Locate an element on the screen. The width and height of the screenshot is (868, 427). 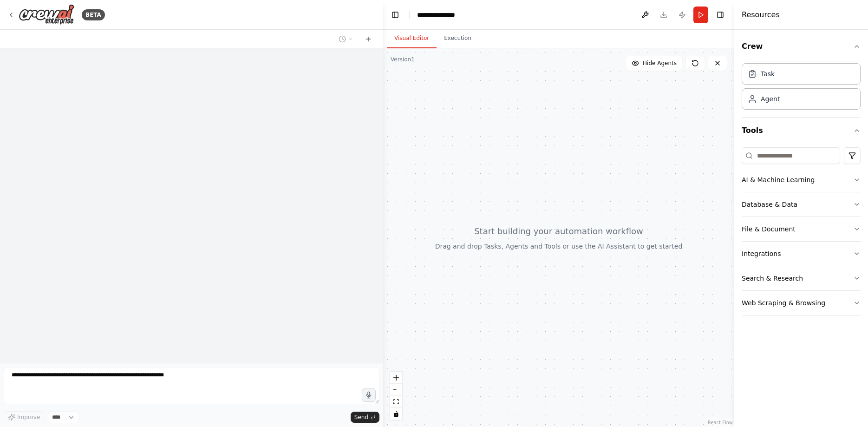
nav: breadcrumb is located at coordinates (436, 15).